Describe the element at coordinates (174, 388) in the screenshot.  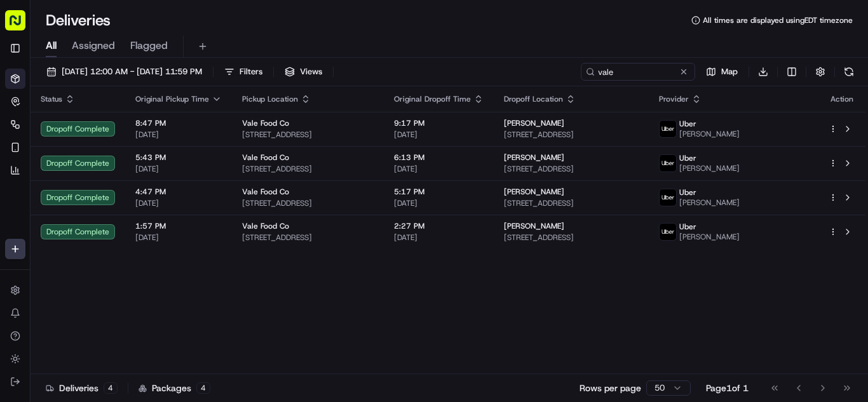
I see `div: Packages` at that location.